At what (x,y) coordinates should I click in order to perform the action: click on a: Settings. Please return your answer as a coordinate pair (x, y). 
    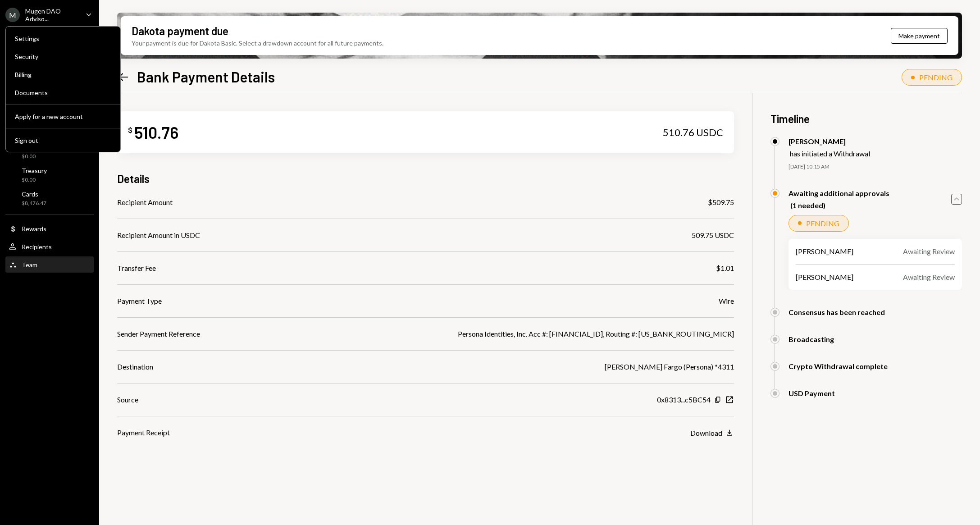
    Looking at the image, I should click on (63, 38).